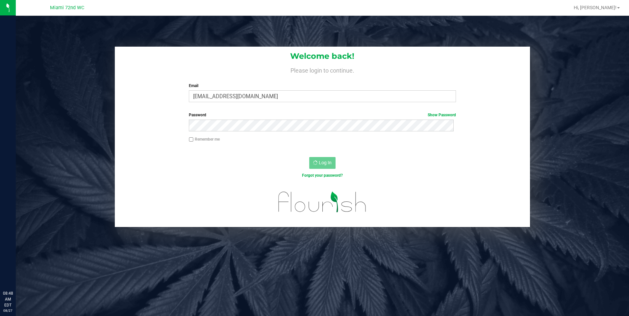 The image size is (629, 316). I want to click on label: Remember me, so click(204, 139).